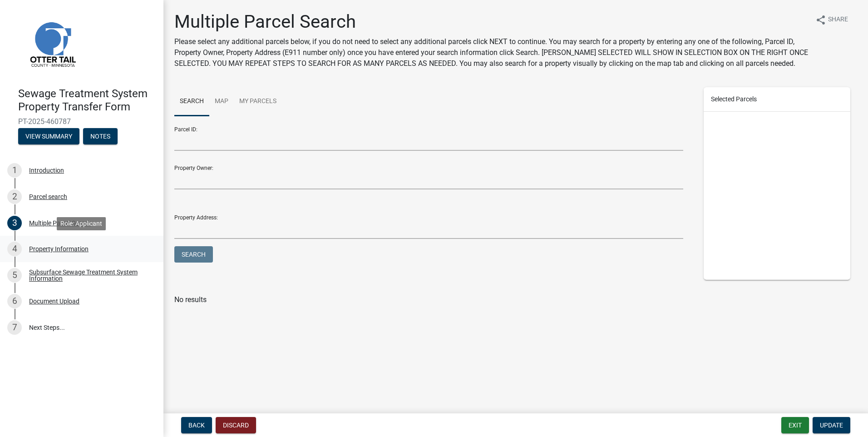  Describe the element at coordinates (100, 136) in the screenshot. I see `button: Notes` at that location.